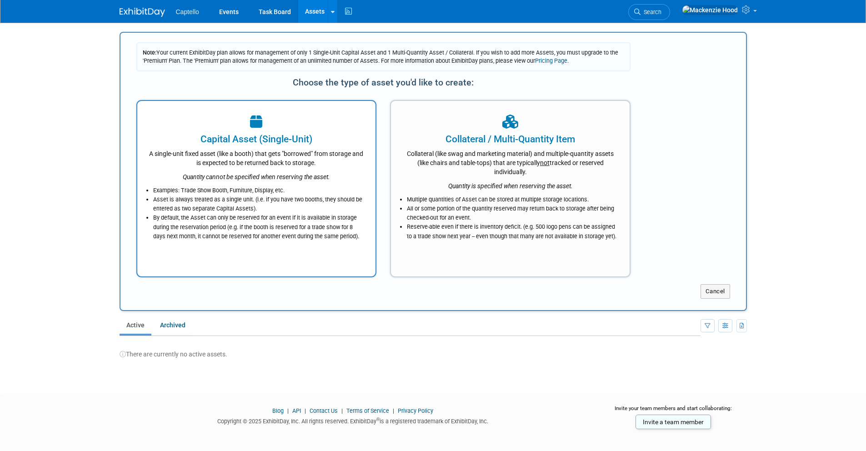 The width and height of the screenshot is (866, 451). What do you see at coordinates (510, 139) in the screenshot?
I see `div: Collateral / Multi-Quantity Item` at bounding box center [510, 139].